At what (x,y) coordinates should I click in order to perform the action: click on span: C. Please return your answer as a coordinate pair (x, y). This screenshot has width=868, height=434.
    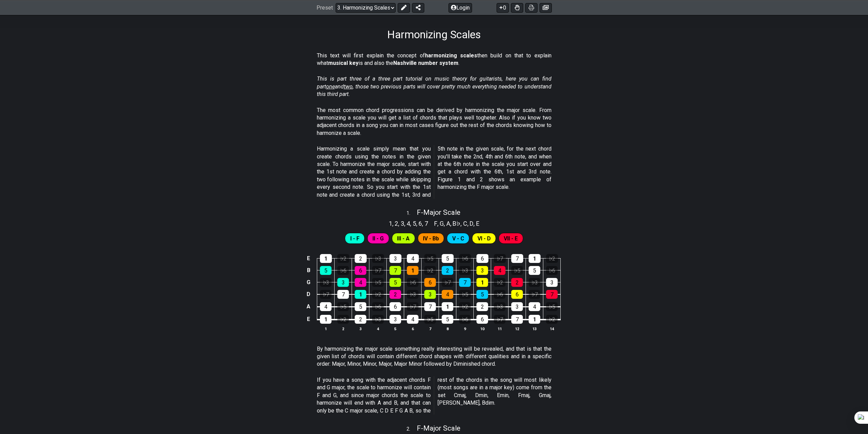
    Looking at the image, I should click on (465, 223).